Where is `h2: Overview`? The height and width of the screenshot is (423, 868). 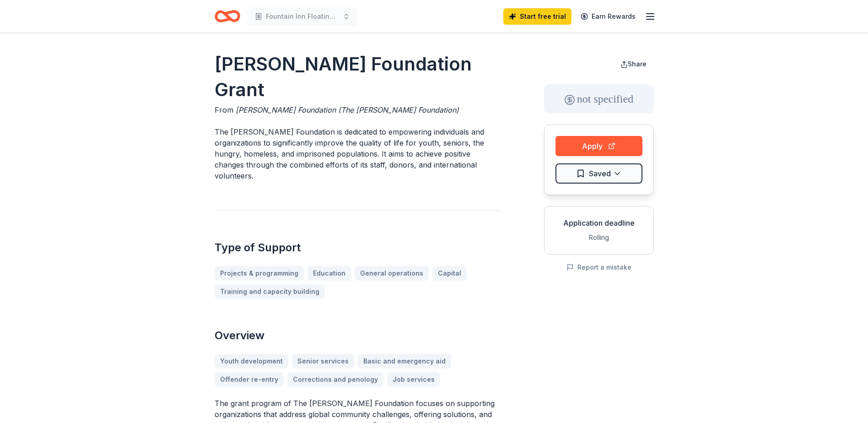 h2: Overview is located at coordinates (357, 335).